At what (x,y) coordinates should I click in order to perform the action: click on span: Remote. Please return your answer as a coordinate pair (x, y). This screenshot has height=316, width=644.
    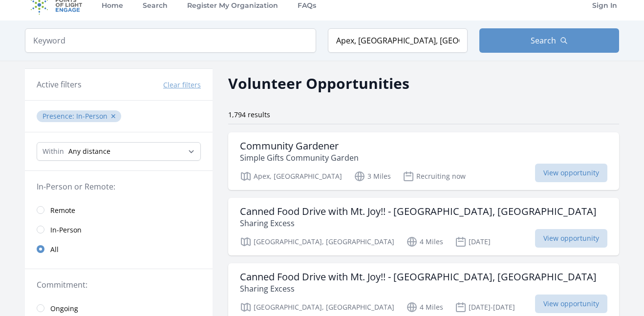
    Looking at the image, I should click on (63, 211).